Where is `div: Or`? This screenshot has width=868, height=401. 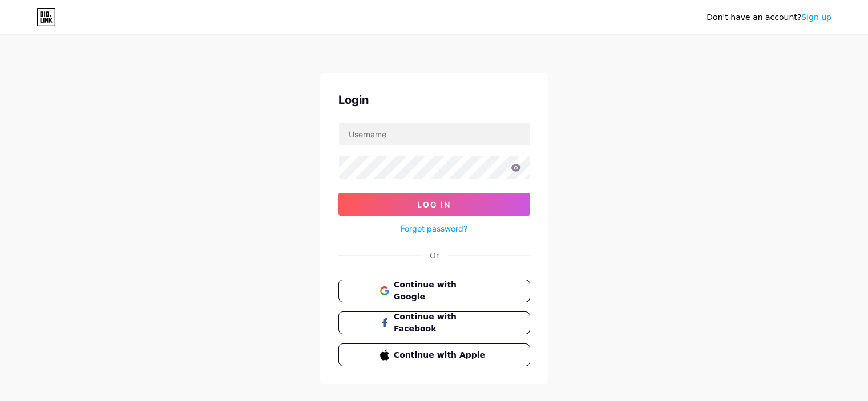
div: Or is located at coordinates (435, 255).